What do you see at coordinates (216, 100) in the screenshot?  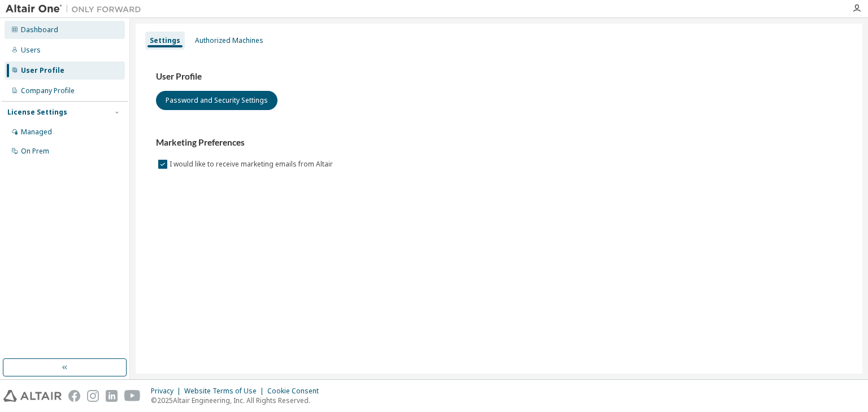 I see `button: Password and Security Settings` at bounding box center [216, 100].